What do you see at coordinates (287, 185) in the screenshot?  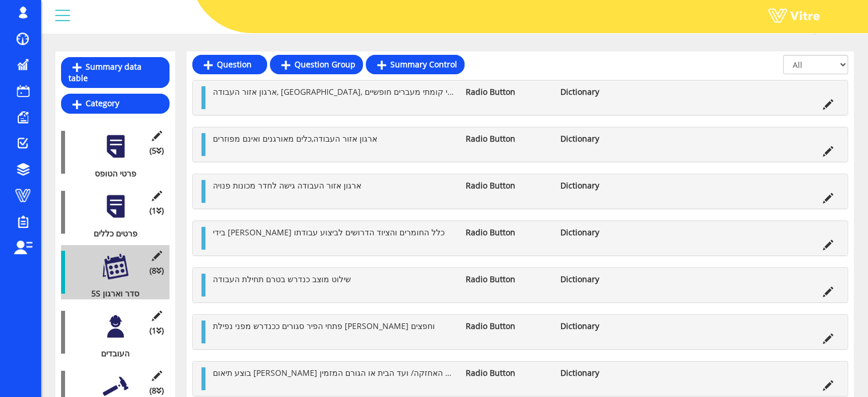 I see `span: ארגון אזור העבודה גישה לחדר מכונות פנויה` at bounding box center [287, 185].